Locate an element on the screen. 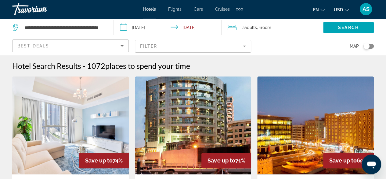  button: Extra navigation items is located at coordinates (239, 9).